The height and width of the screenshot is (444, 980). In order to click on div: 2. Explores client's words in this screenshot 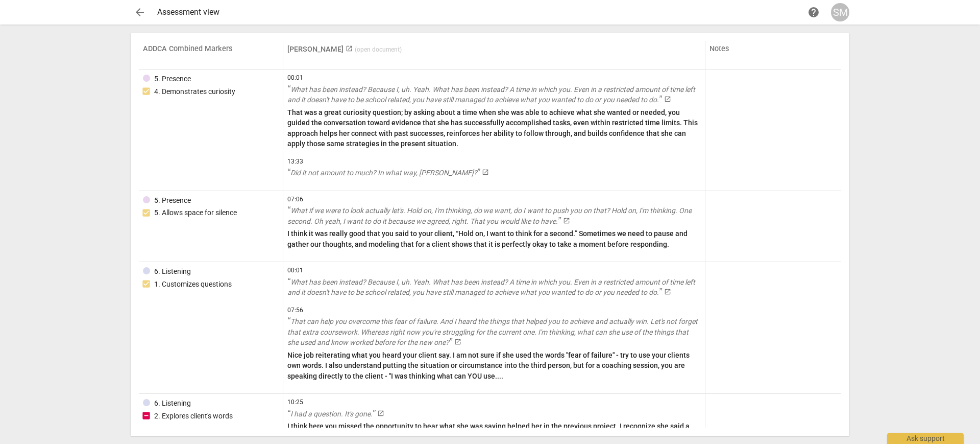, I will do `click(193, 416)`.